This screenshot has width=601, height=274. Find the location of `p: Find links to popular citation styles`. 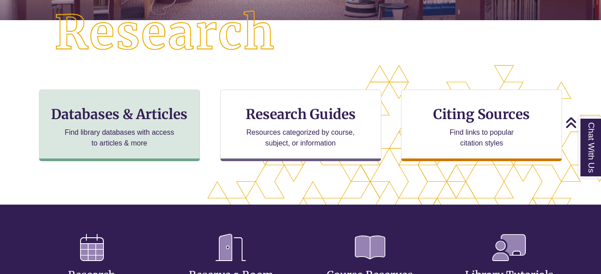

p: Find links to popular citation styles is located at coordinates (482, 138).